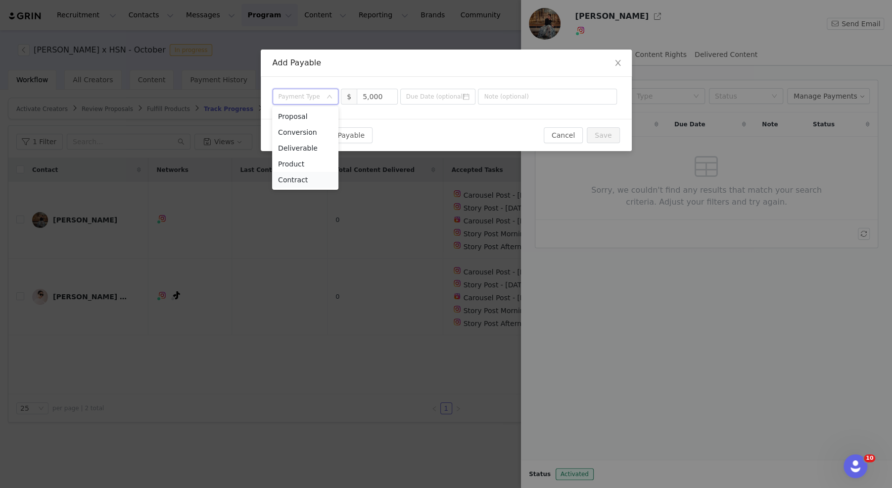  What do you see at coordinates (618, 63) in the screenshot?
I see `button: Close` at bounding box center [618, 63].